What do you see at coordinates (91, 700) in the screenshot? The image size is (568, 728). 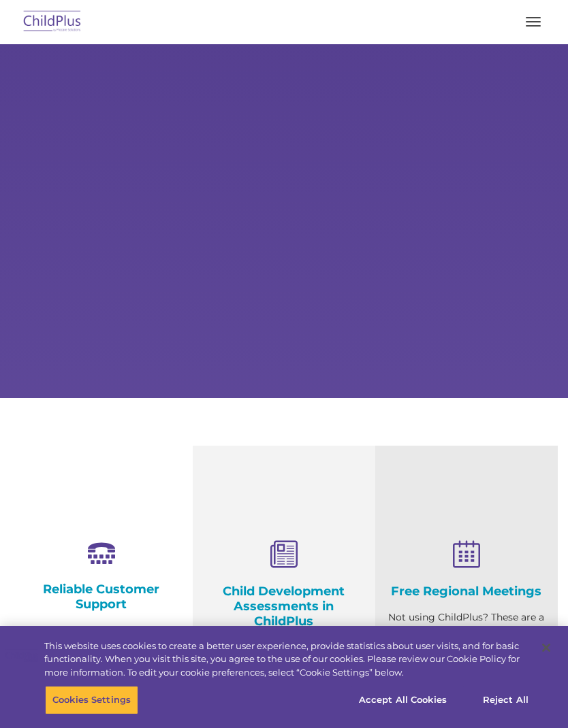 I see `button: Cookies Settings` at bounding box center [91, 700].